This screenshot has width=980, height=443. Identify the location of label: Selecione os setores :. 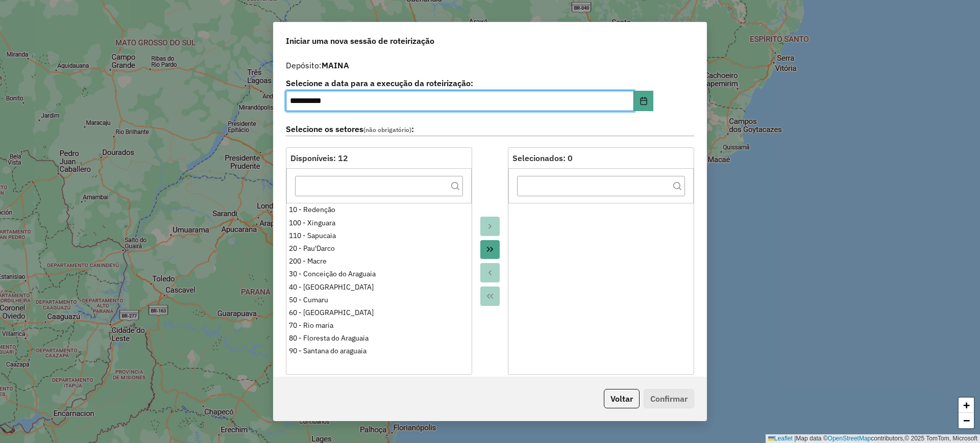
(490, 129).